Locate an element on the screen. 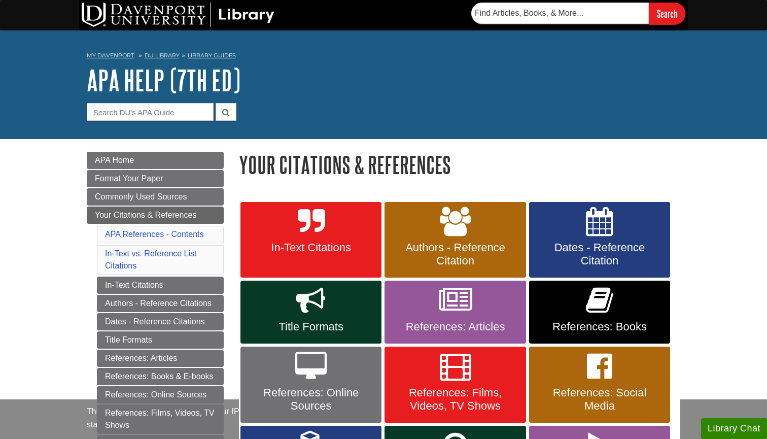 The width and height of the screenshot is (767, 439). a: APA Help (7th Ed) is located at coordinates (163, 80).